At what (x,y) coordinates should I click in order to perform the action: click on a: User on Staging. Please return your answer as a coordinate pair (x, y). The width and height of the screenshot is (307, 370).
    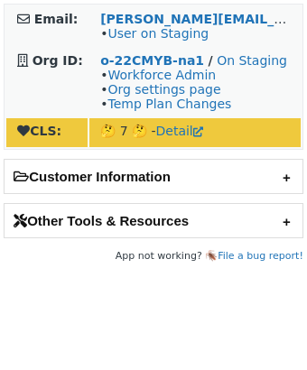
    Looking at the image, I should click on (158, 33).